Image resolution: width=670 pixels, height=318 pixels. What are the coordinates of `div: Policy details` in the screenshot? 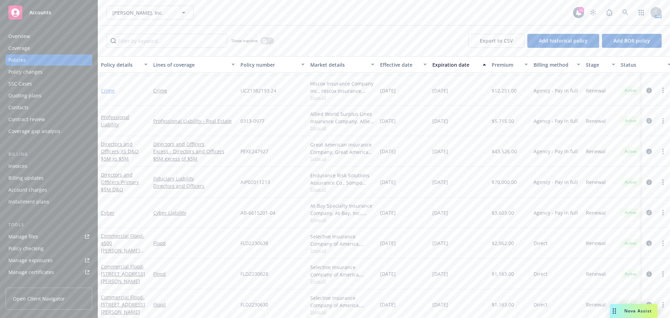 It's located at (120, 65).